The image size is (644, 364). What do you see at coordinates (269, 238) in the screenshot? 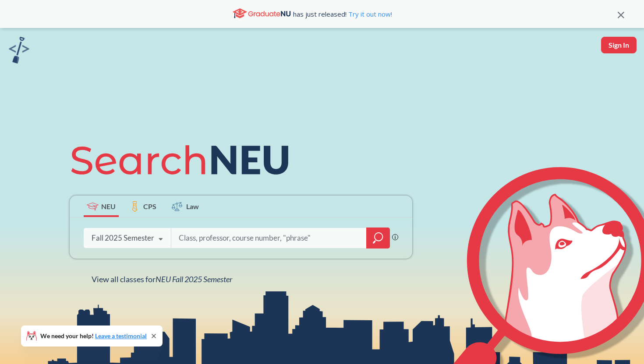
I see `input: Class, professor, course number, "phrase"` at bounding box center [269, 238].